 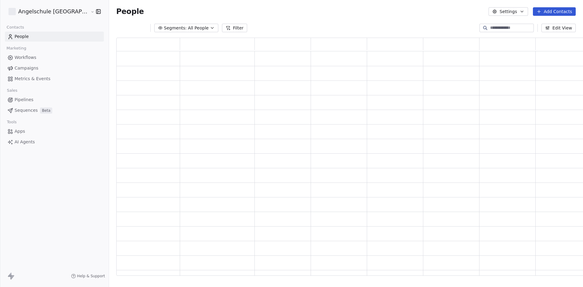 What do you see at coordinates (25, 142) in the screenshot?
I see `span: AI Agents` at bounding box center [25, 142].